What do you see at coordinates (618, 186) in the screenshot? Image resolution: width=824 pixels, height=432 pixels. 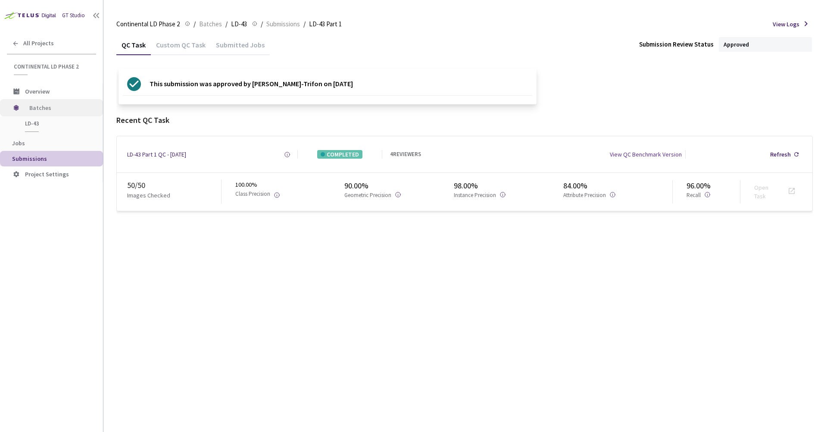 I see `div: 84.00%` at bounding box center [618, 186].